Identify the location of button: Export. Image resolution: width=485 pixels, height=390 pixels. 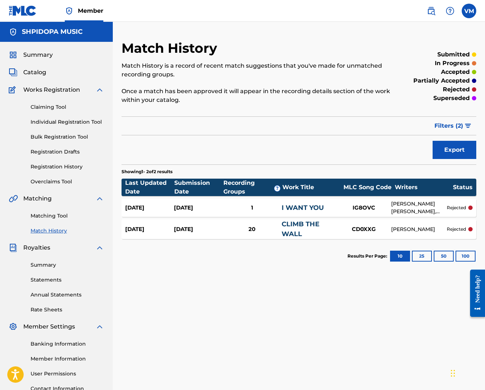
(454, 150).